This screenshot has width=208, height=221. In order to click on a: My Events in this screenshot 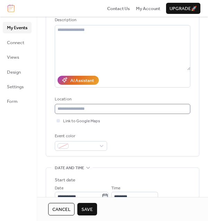, I will do `click(17, 27)`.